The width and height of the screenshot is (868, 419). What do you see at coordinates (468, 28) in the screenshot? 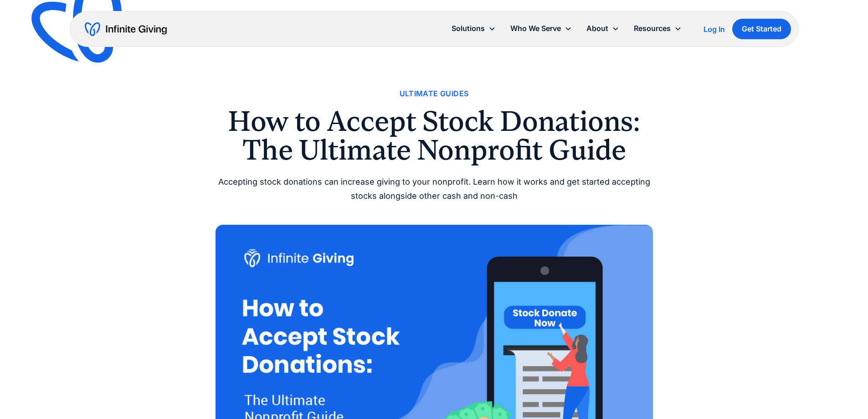
I see `div: Solutions` at bounding box center [468, 28].